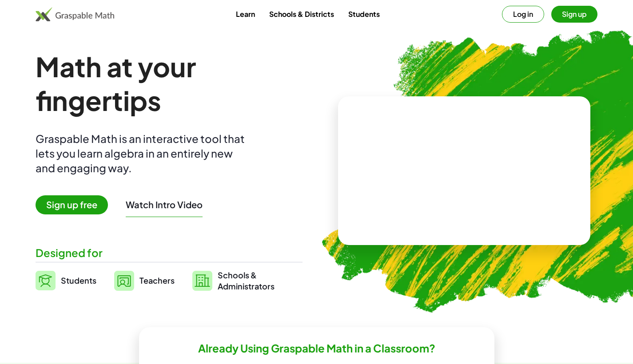  I want to click on a: Teachers, so click(145, 280).